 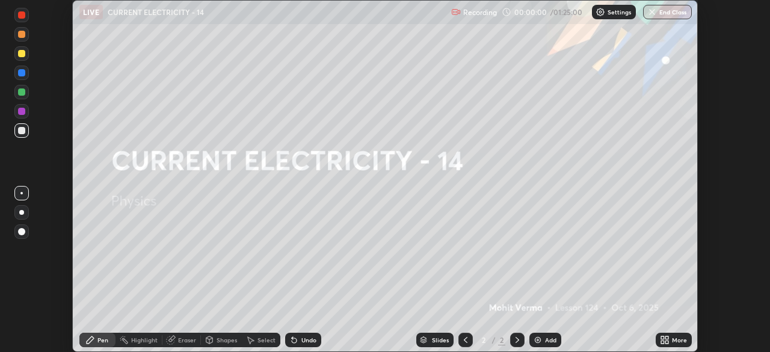 I want to click on div: Eraser, so click(x=187, y=340).